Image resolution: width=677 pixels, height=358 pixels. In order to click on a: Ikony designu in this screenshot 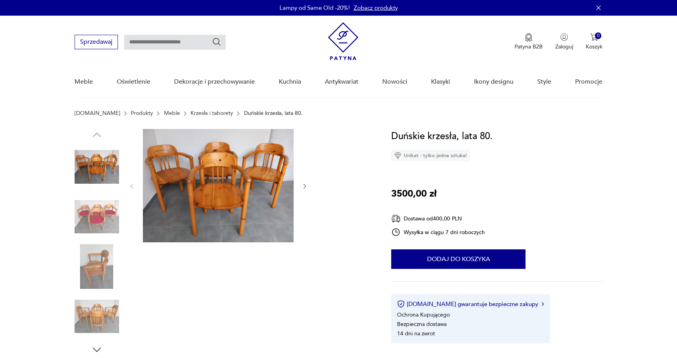, I will do `click(494, 82)`.